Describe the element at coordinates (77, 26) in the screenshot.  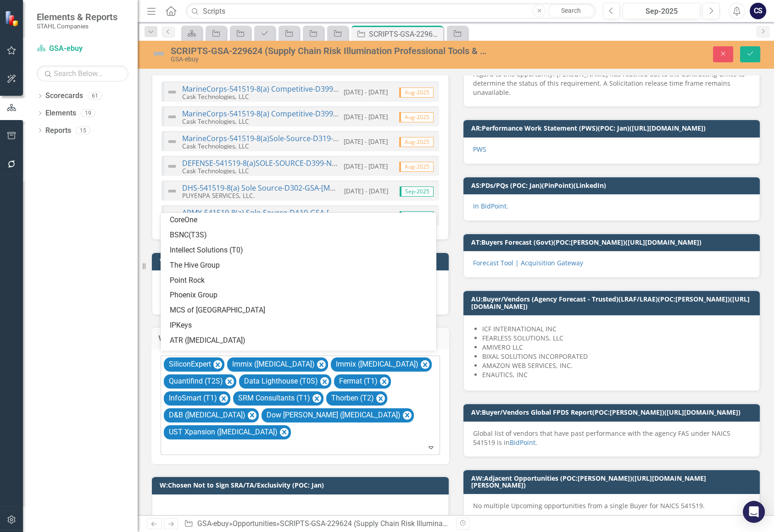
I see `small: STAHL Companies` at that location.